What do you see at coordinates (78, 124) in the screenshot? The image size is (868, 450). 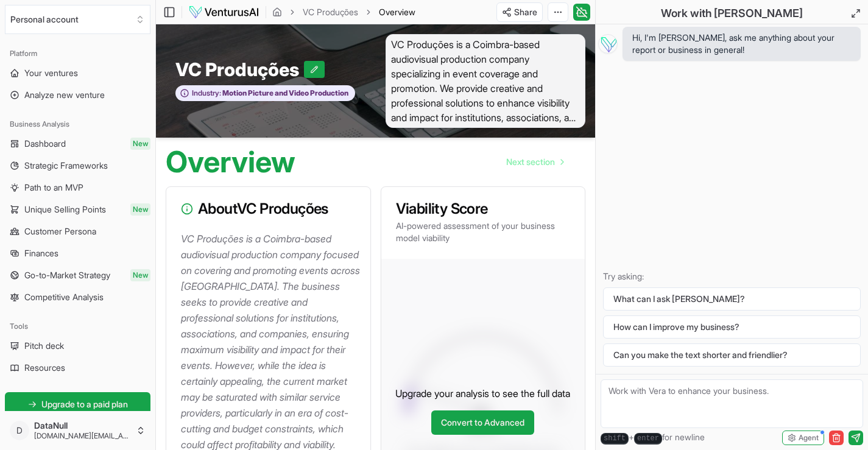 I see `div: Business Analysis` at bounding box center [78, 124].